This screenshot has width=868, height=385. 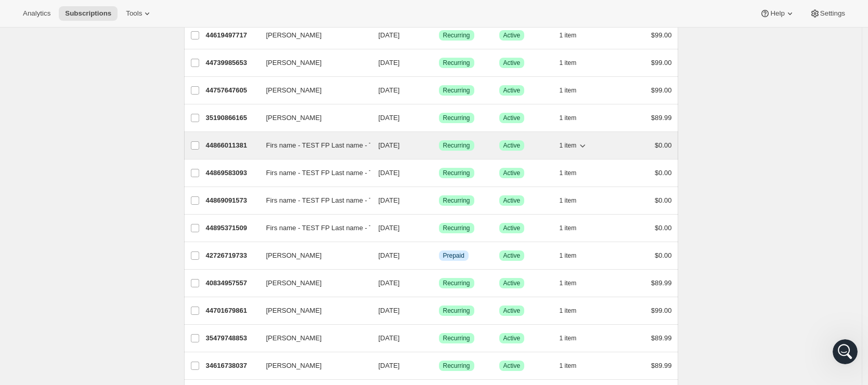 I want to click on span: Tools, so click(x=134, y=14).